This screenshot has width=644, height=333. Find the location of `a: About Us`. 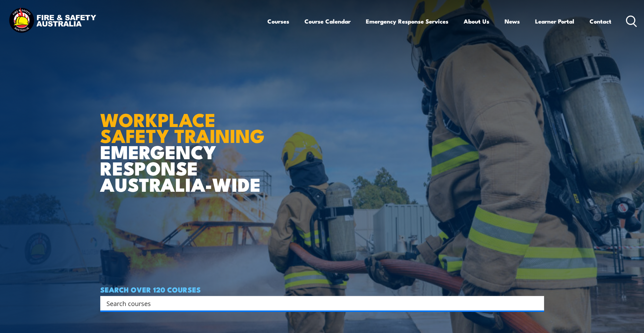

a: About Us is located at coordinates (477, 21).